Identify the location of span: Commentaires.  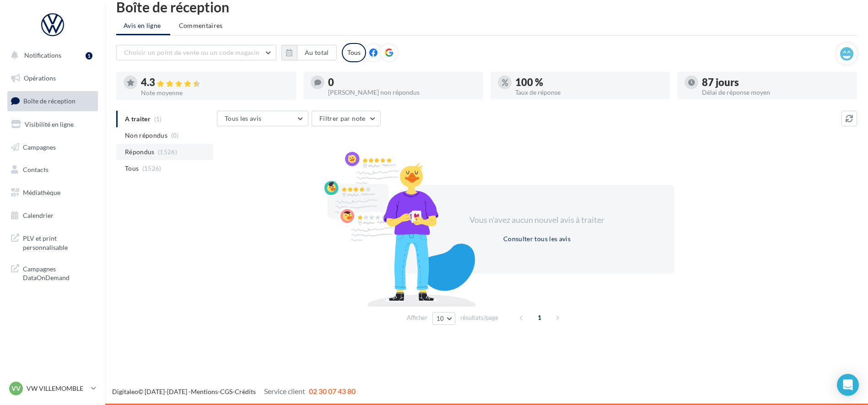
(201, 26).